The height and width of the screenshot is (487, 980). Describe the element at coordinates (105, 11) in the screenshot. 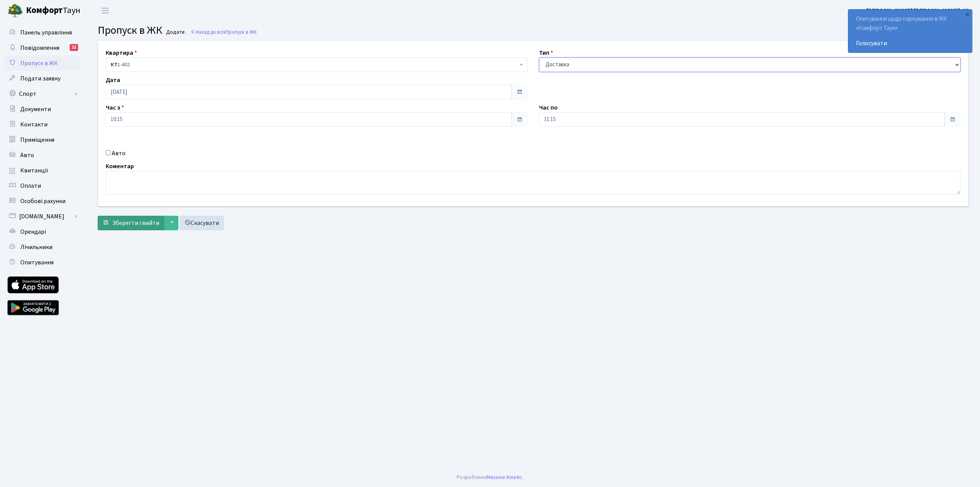

I see `button: Переключити навігацію` at that location.